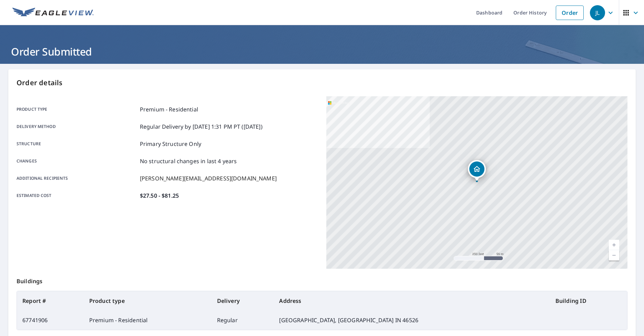 The width and height of the screenshot is (644, 336). I want to click on th: Product type, so click(148, 301).